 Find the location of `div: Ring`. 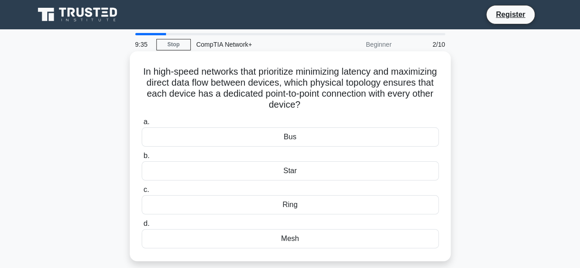

div: Ring is located at coordinates (290, 205).